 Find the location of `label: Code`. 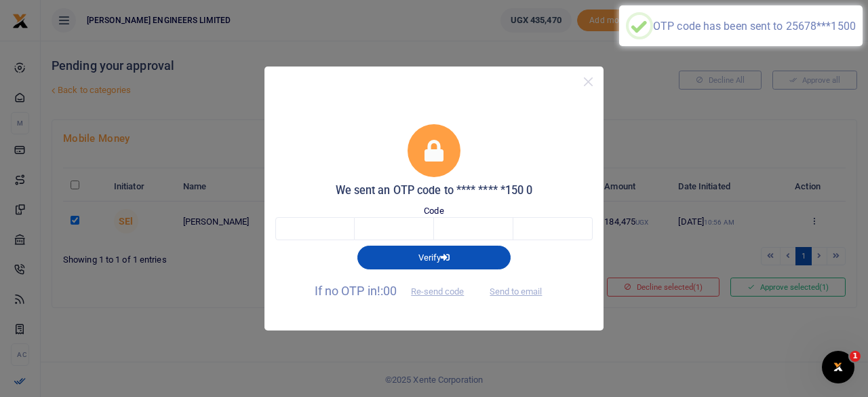

label: Code is located at coordinates (434, 210).